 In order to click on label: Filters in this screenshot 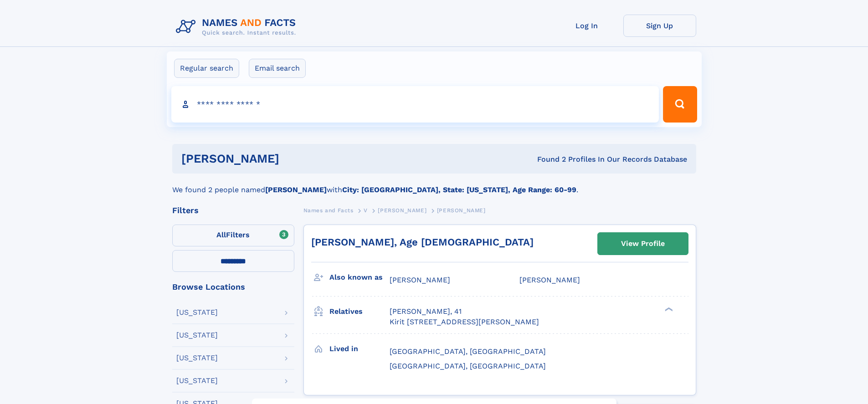, I will do `click(233, 236)`.